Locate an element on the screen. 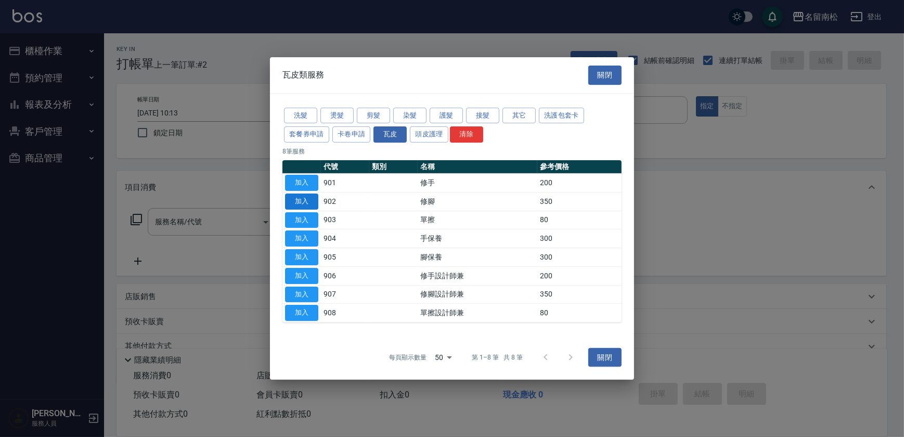 This screenshot has height=437, width=904. td: 906 is located at coordinates (345, 276).